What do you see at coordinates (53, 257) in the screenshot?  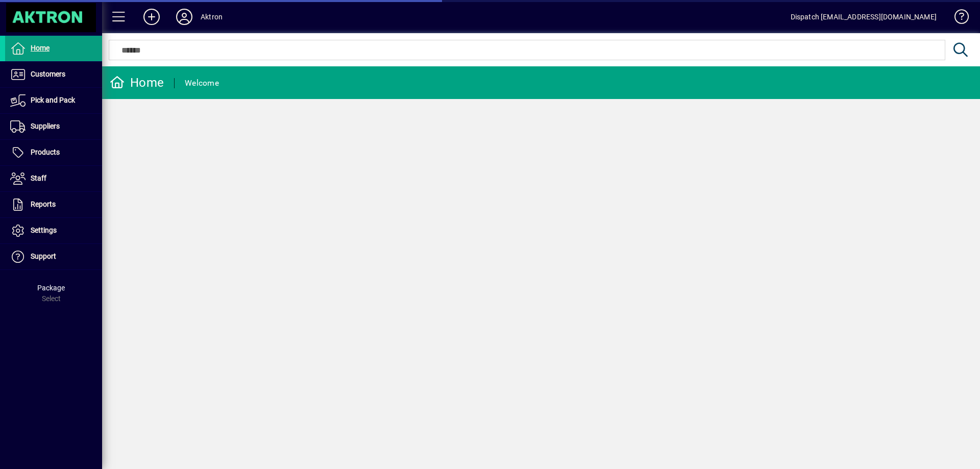 I see `a: Support` at bounding box center [53, 257].